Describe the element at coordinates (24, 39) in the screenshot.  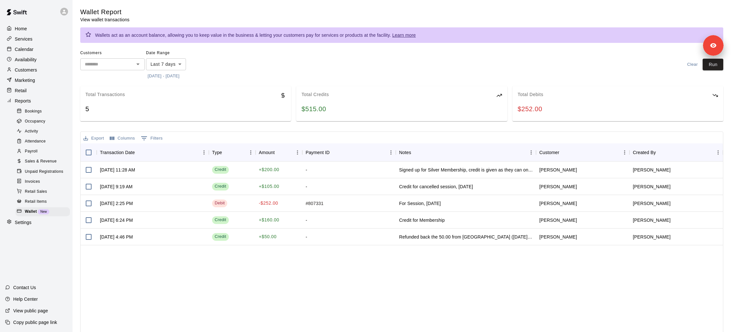
I see `p: Services` at that location.